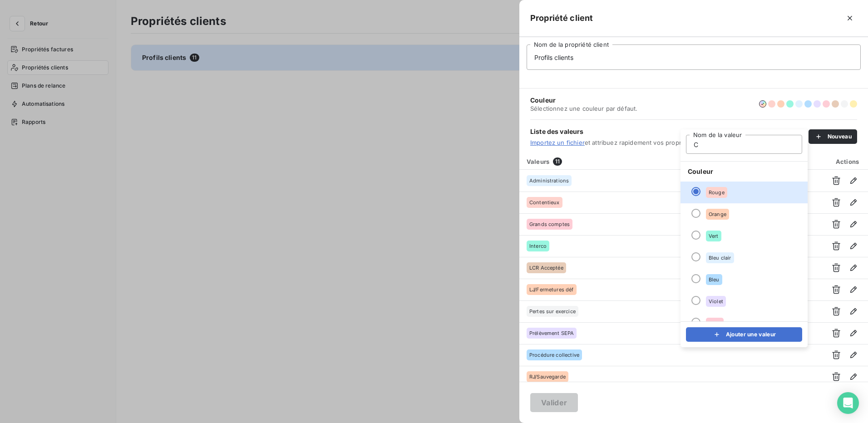 The height and width of the screenshot is (423, 868). Describe the element at coordinates (714, 280) in the screenshot. I see `span: Bleu` at that location.